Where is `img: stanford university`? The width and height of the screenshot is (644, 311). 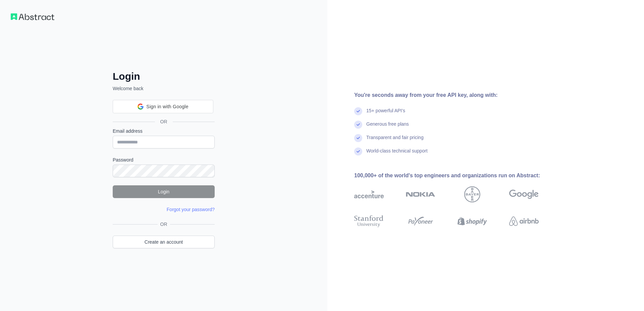 img: stanford university is located at coordinates (369, 221).